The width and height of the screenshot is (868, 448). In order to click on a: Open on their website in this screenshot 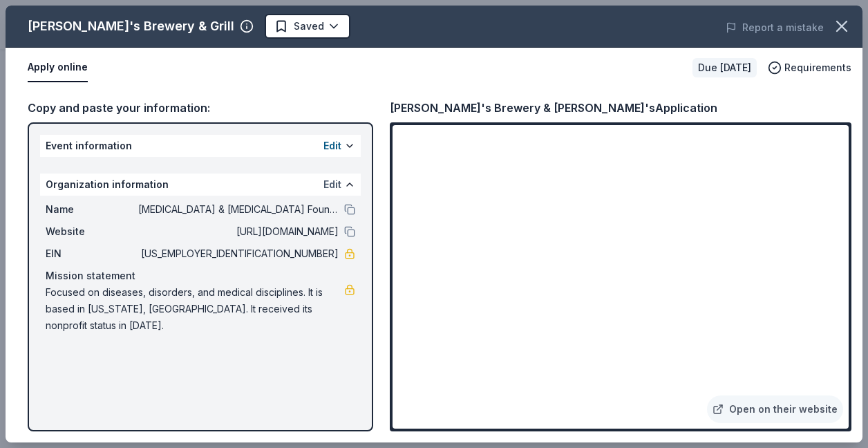, I will do `click(775, 409)`.